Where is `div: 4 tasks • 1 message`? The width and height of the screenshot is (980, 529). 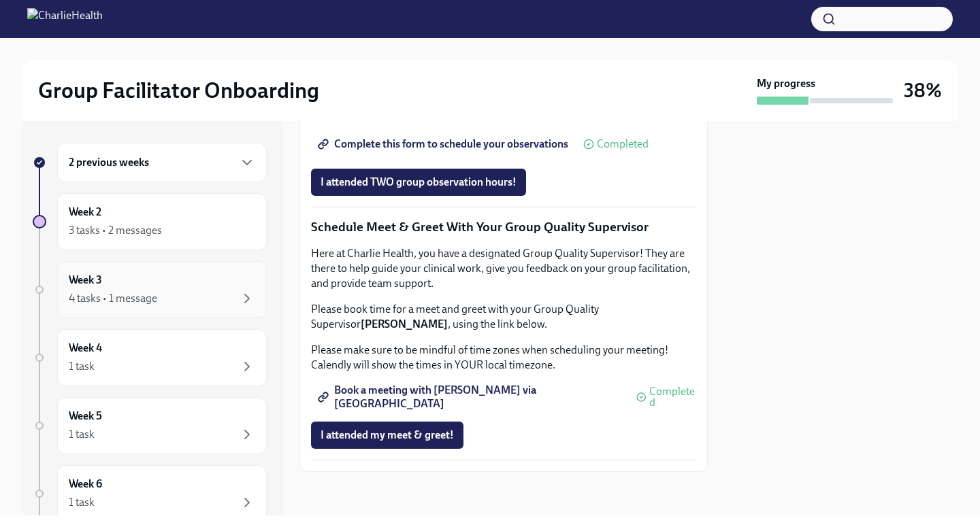
div: 4 tasks • 1 message is located at coordinates (113, 299).